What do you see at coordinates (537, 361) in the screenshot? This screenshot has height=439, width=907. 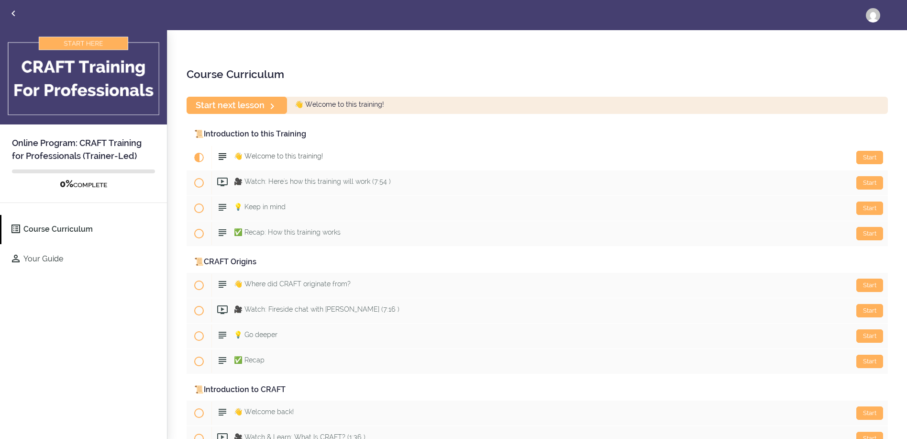 I see `a: Start ✅ Recap` at bounding box center [537, 361].